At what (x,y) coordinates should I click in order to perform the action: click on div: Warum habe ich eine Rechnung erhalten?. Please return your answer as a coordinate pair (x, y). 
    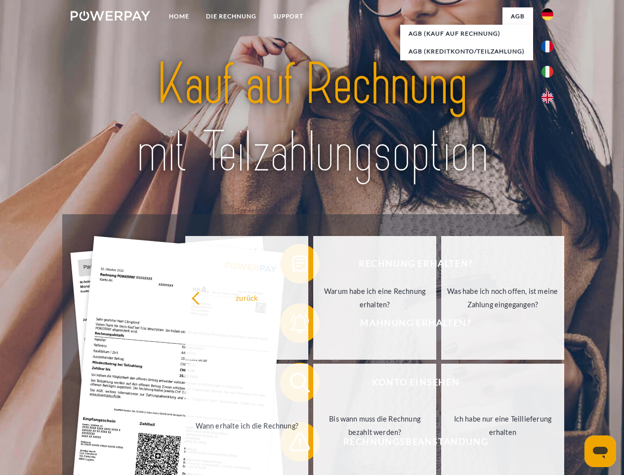
    Looking at the image, I should click on (375, 298).